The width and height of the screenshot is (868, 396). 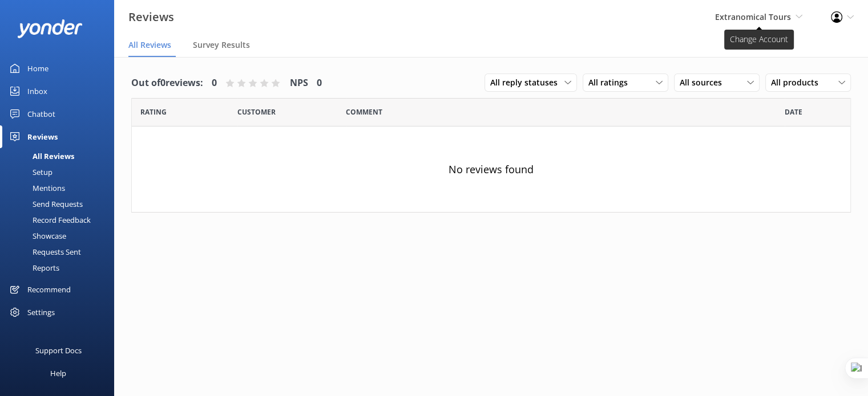 I want to click on span: All Reviews, so click(x=149, y=45).